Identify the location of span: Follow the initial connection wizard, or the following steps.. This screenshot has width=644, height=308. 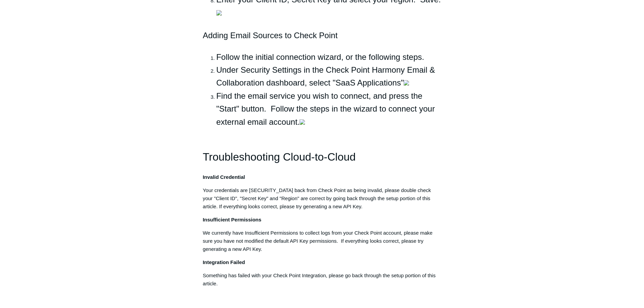
(320, 57).